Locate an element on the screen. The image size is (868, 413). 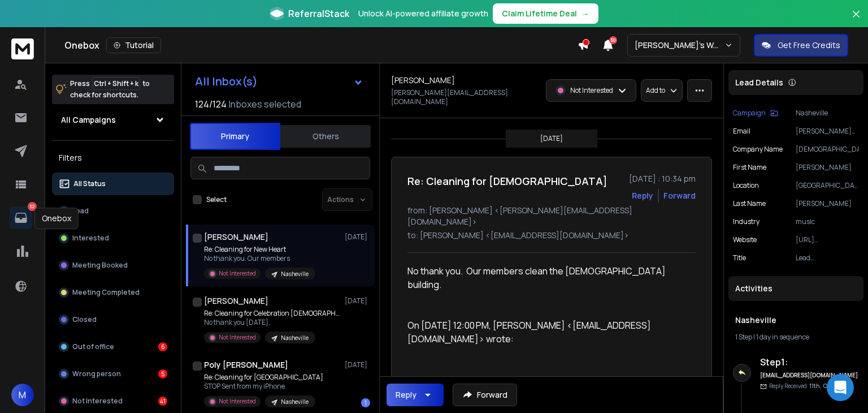
p: No thank you. Our members is located at coordinates (259, 258).